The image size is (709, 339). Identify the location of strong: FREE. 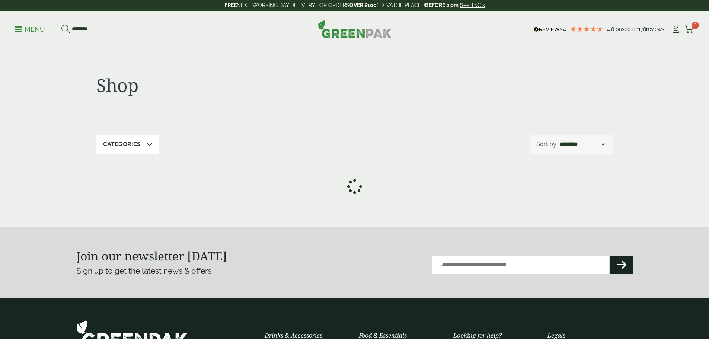
(230, 5).